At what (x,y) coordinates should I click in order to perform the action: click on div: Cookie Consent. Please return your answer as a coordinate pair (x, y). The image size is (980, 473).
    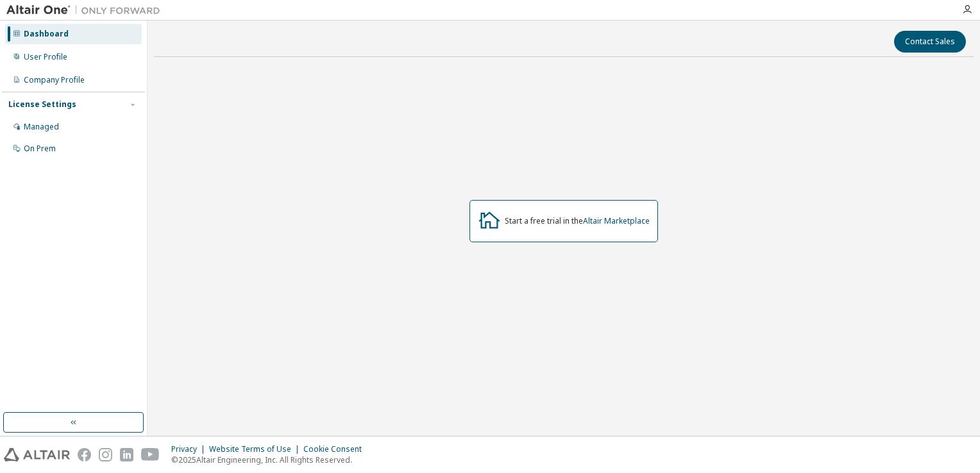
    Looking at the image, I should click on (336, 449).